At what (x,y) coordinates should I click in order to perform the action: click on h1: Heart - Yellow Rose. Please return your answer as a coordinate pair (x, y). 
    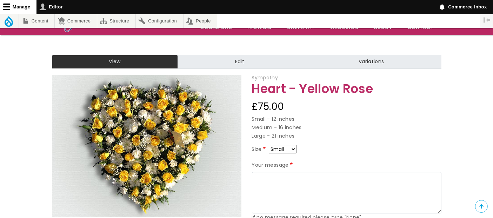
    Looking at the image, I should click on (347, 89).